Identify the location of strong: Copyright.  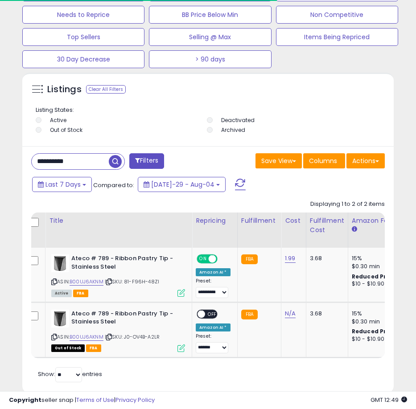
(25, 400).